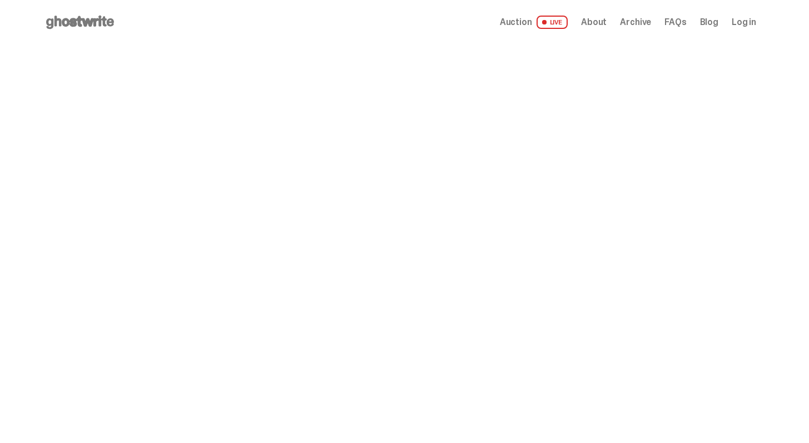 The image size is (809, 443). What do you see at coordinates (516, 22) in the screenshot?
I see `span: Auction` at bounding box center [516, 22].